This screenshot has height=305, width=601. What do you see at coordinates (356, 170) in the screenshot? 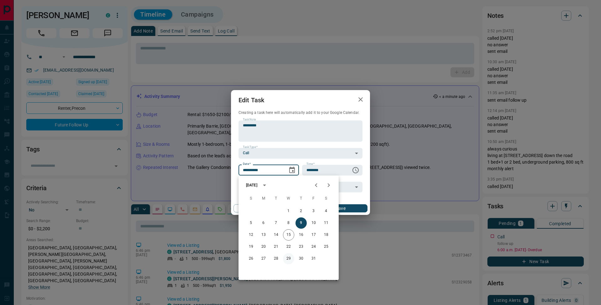
I see `button: Choose time, selected time is 6:00 AM` at bounding box center [356, 170].